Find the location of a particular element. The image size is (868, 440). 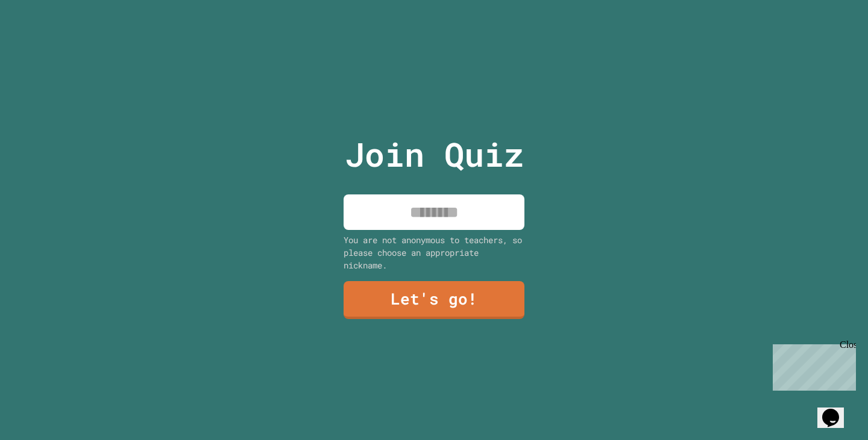

div: Chat with us now!Close is located at coordinates (44, 41).